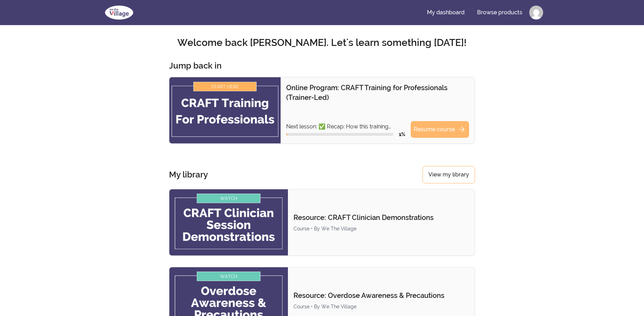 This screenshot has width=644, height=316. What do you see at coordinates (381, 295) in the screenshot?
I see `p: Resource: Overdose Awareness & Precautions` at bounding box center [381, 295].